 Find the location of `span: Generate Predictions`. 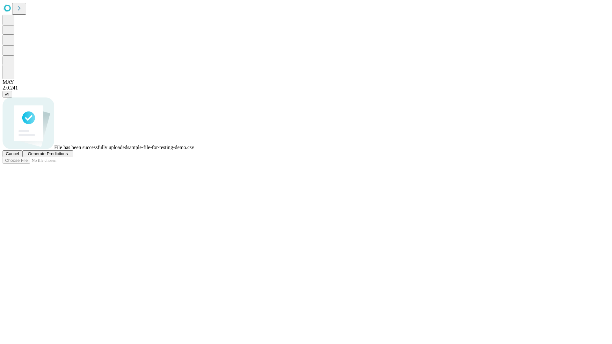

span: Generate Predictions is located at coordinates (47, 154).